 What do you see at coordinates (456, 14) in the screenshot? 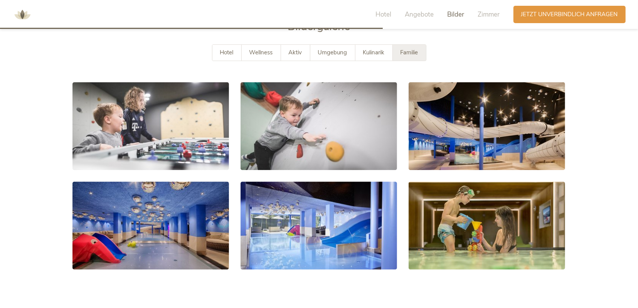
I see `span: Bilder` at bounding box center [456, 14].